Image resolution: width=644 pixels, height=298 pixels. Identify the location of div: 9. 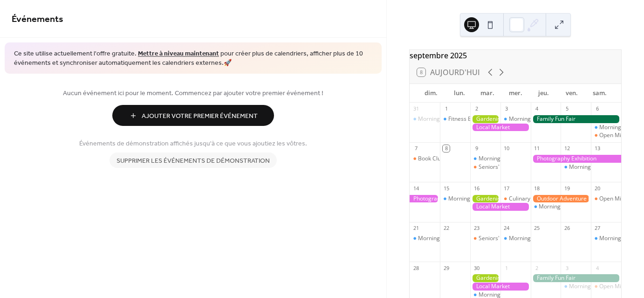
(476, 149).